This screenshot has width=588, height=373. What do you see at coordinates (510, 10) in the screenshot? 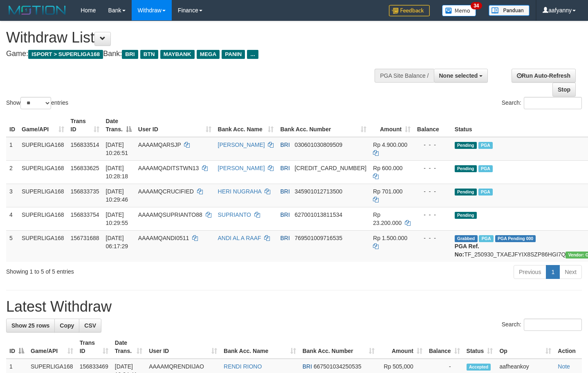
I see `img: panduan.png` at bounding box center [510, 10].